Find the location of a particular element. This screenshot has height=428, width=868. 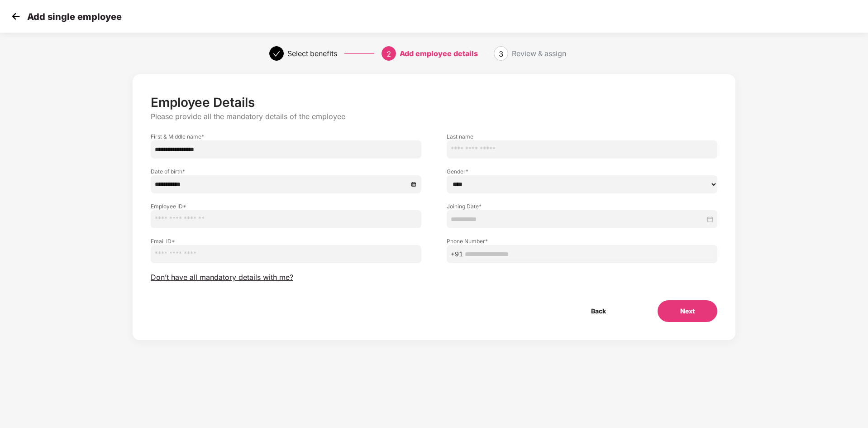

p: Employee Details is located at coordinates (434, 103).